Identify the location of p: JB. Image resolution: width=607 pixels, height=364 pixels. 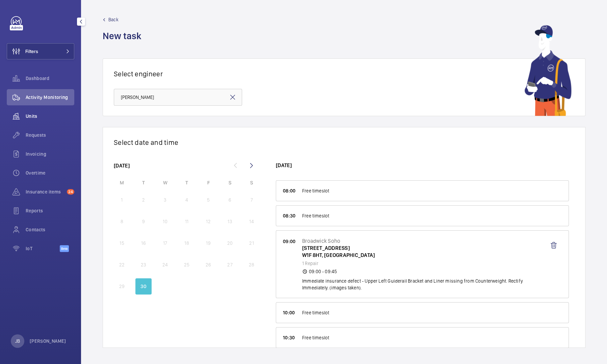
(18, 341).